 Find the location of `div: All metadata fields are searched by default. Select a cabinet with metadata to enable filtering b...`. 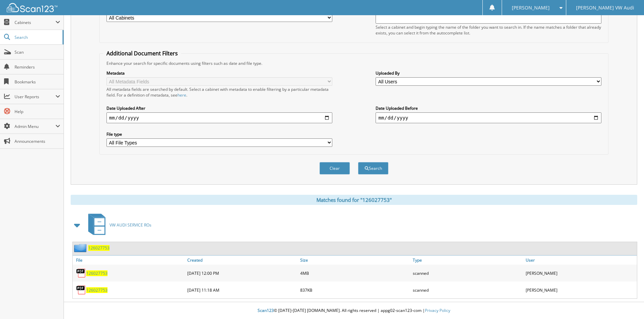

div: All metadata fields are searched by default. Select a cabinet with metadata to enable filtering b... is located at coordinates (219, 92).